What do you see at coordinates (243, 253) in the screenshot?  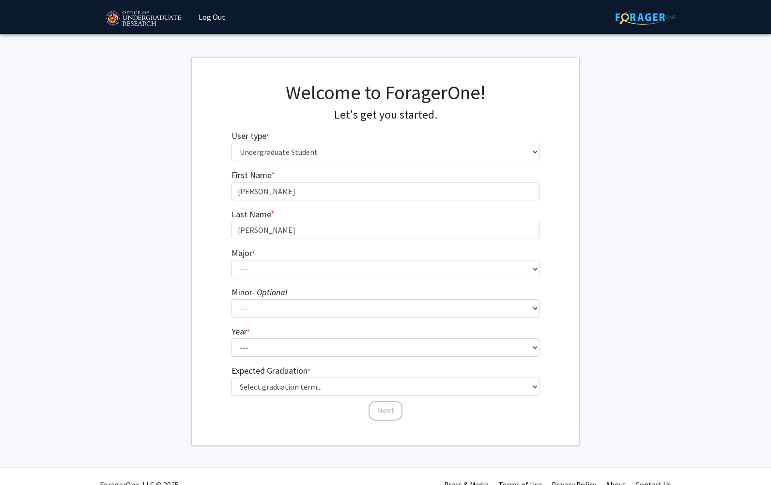 I see `label: Major` at bounding box center [243, 253].